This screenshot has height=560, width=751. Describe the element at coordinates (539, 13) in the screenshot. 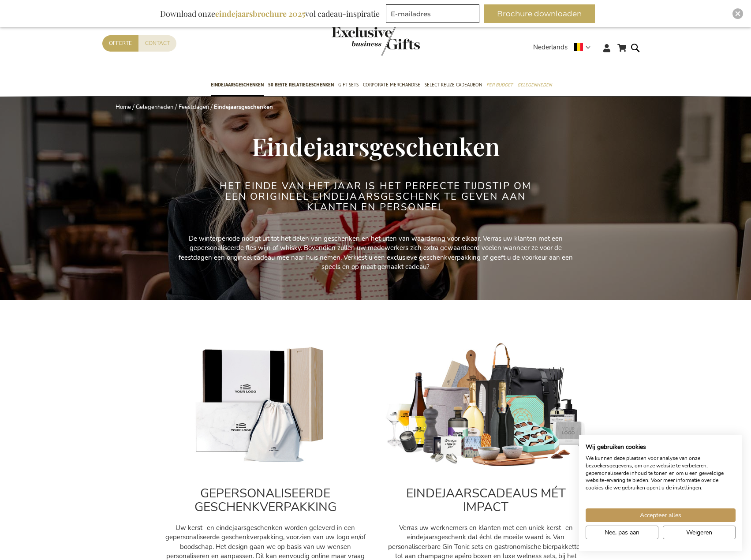

I see `button: Brochure downloaden` at that location.